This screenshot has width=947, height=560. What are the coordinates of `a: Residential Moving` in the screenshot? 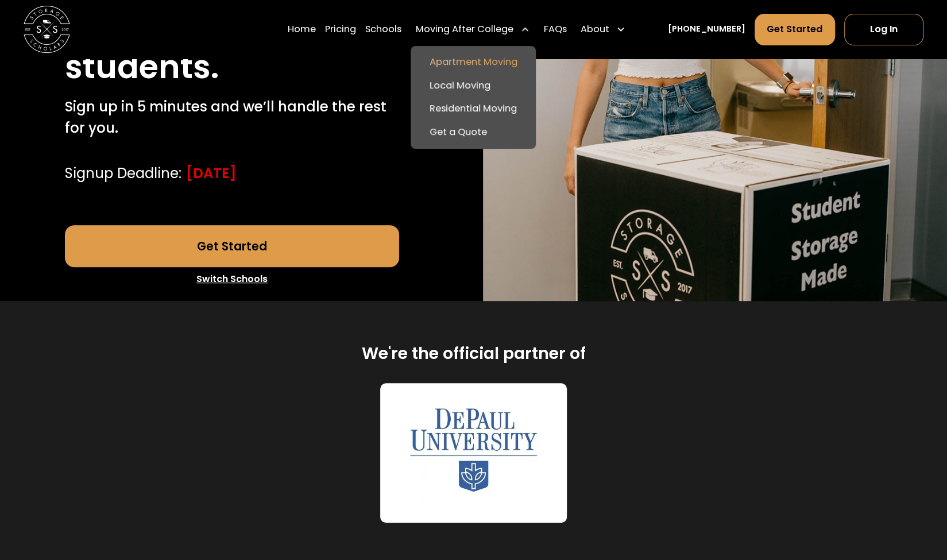 It's located at (473, 108).